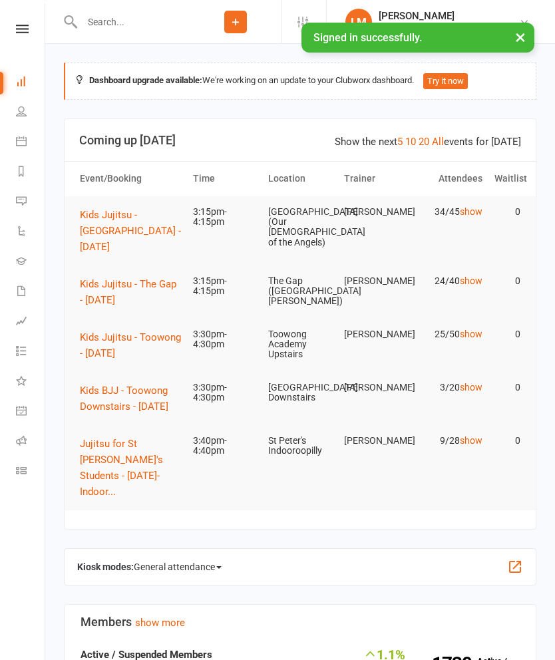  What do you see at coordinates (31, 82) in the screenshot?
I see `a: Dashboard` at bounding box center [31, 82].